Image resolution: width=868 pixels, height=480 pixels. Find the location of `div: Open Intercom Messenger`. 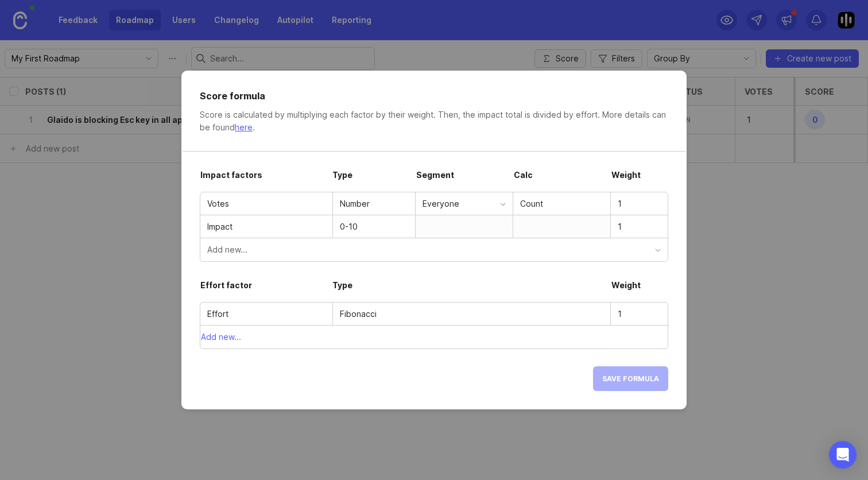

div: Open Intercom Messenger is located at coordinates (843, 455).